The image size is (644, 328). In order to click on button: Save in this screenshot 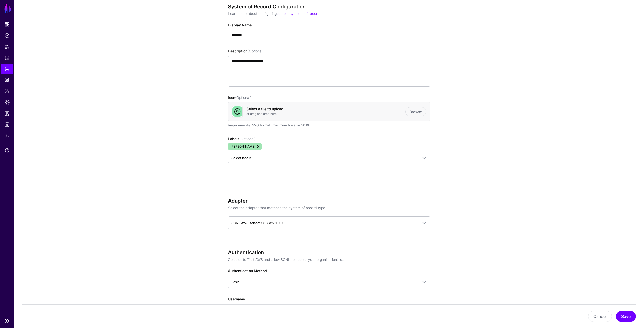, I will do `click(626, 316)`.